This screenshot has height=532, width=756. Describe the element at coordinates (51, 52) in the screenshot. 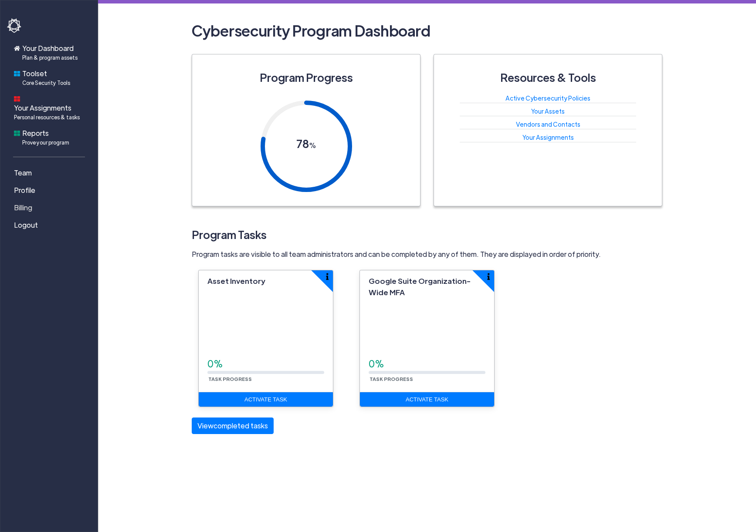

I see `a: Your DashboardPlan & program assets` at that location.